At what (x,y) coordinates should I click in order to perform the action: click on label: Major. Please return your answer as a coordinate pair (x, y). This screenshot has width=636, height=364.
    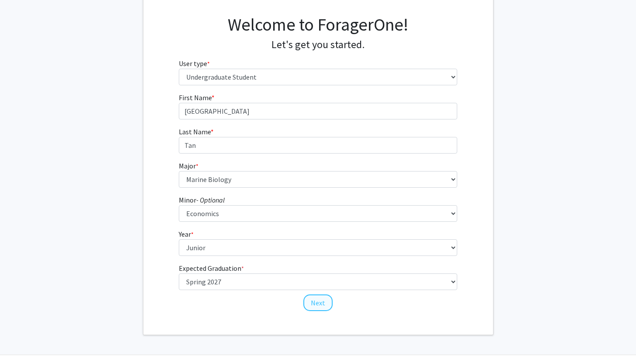
    Looking at the image, I should click on (189, 166).